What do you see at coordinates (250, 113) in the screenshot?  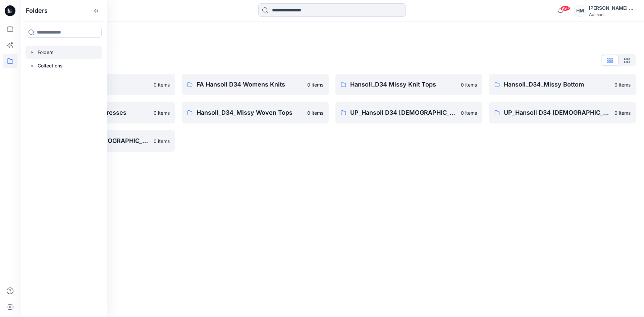 I see `p: Hansoll_D34_Missy Woven Tops` at bounding box center [250, 113].